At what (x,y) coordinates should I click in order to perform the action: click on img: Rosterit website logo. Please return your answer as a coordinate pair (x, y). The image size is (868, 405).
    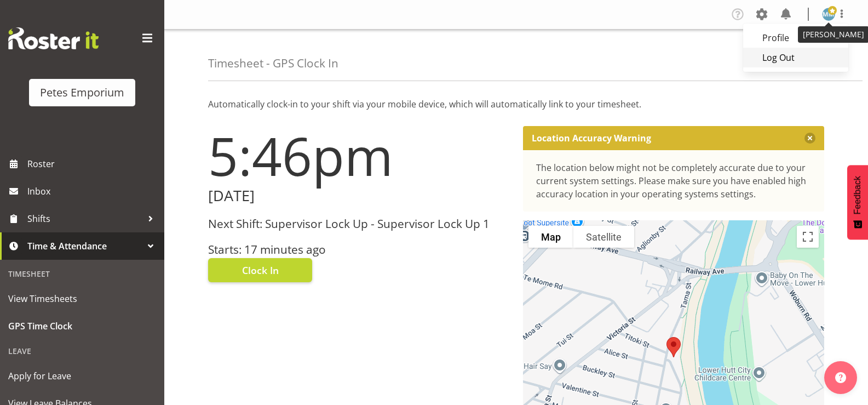
    Looking at the image, I should click on (53, 38).